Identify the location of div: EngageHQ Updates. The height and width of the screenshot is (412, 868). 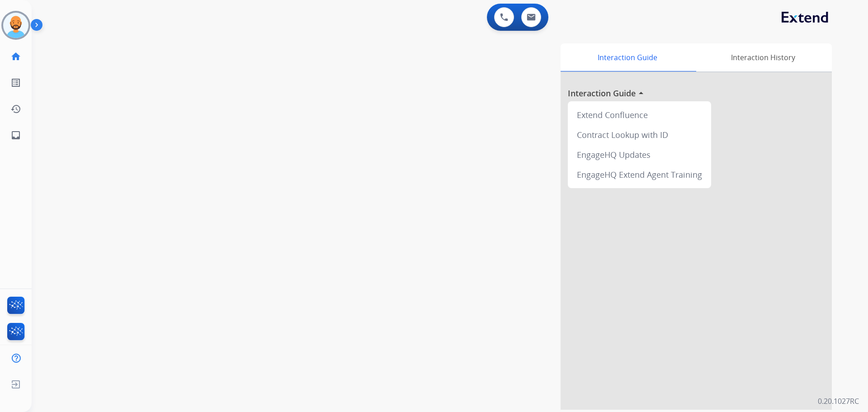
(639, 155).